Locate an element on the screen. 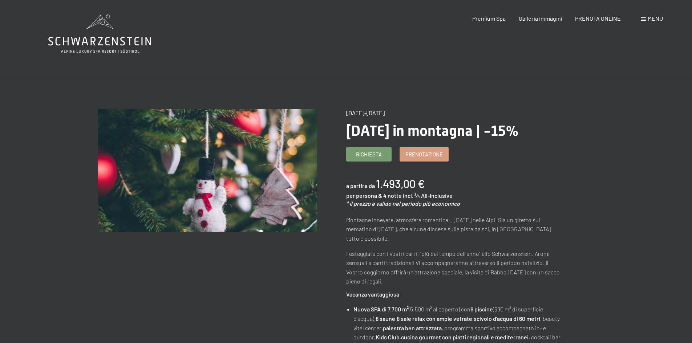  a: PRENOTA ONLINE is located at coordinates (598, 18).